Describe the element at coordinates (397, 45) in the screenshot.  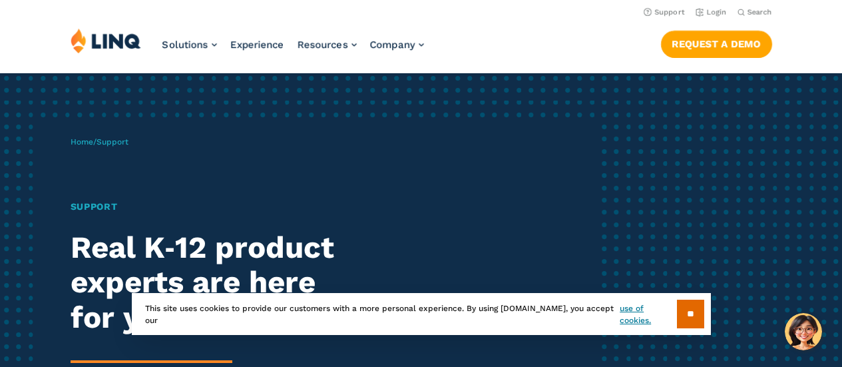
I see `a: Company` at that location.